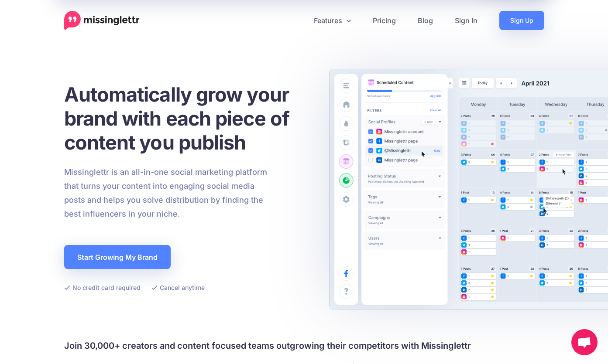 This screenshot has width=608, height=364. What do you see at coordinates (584, 342) in the screenshot?
I see `div: Open chat` at bounding box center [584, 342].